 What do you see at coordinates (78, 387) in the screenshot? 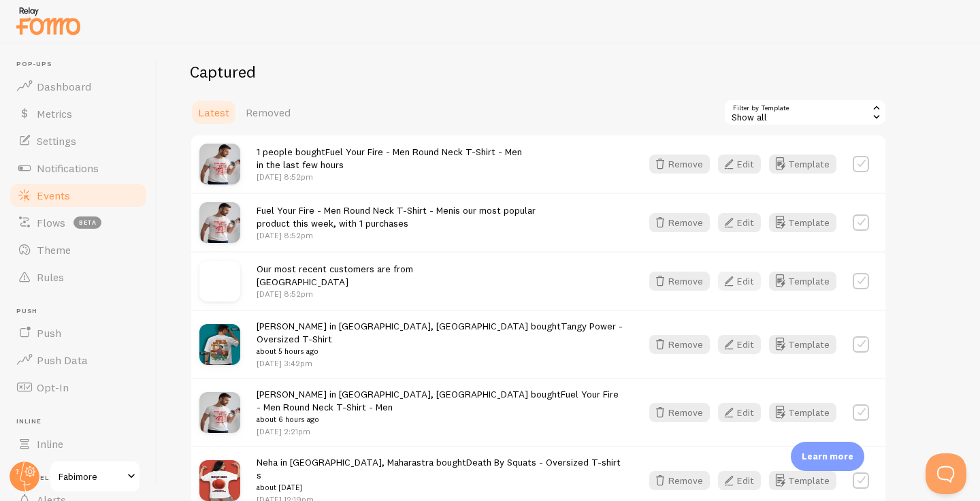
I see `a: Opt-In` at bounding box center [78, 387].